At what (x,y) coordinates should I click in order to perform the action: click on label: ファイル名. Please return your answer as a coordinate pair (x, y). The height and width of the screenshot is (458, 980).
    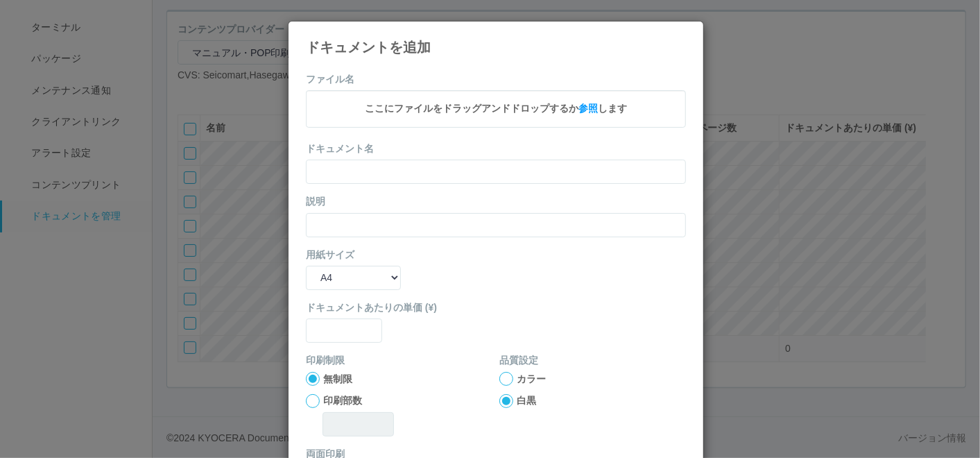
    Looking at the image, I should click on (330, 79).